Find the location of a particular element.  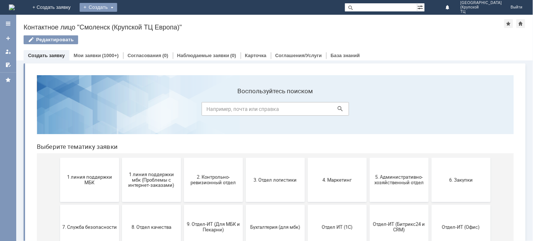

span: 2. Контрольно-ревизионный отдел is located at coordinates (183, 111).